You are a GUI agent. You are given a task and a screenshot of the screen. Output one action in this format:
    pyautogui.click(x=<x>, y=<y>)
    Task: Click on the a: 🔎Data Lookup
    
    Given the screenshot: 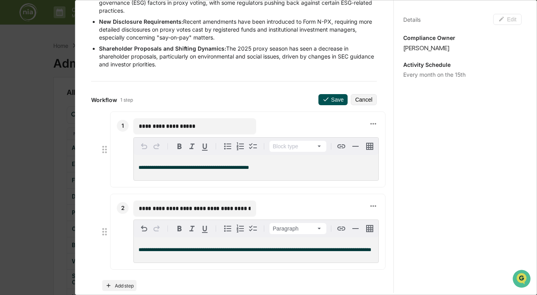 What is the action you would take?
    pyautogui.click(x=29, y=118)
    